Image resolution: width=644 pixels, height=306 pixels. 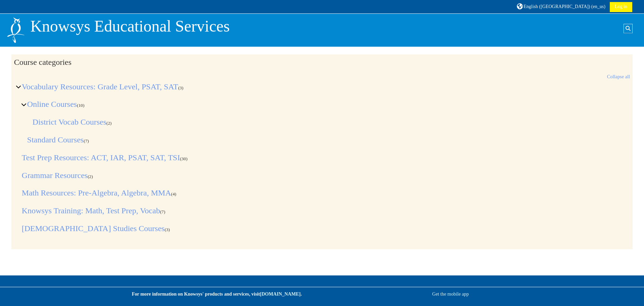 I want to click on a: District Vocab Courses, so click(x=70, y=122).